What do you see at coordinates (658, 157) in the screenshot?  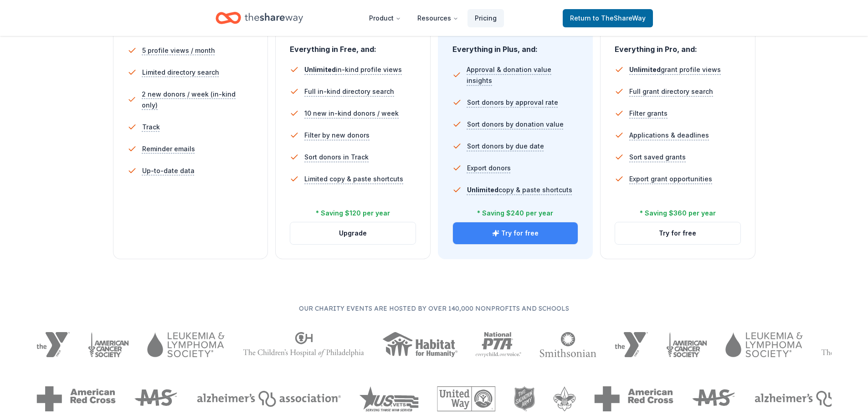 I see `span: Sort saved grants` at bounding box center [658, 157].